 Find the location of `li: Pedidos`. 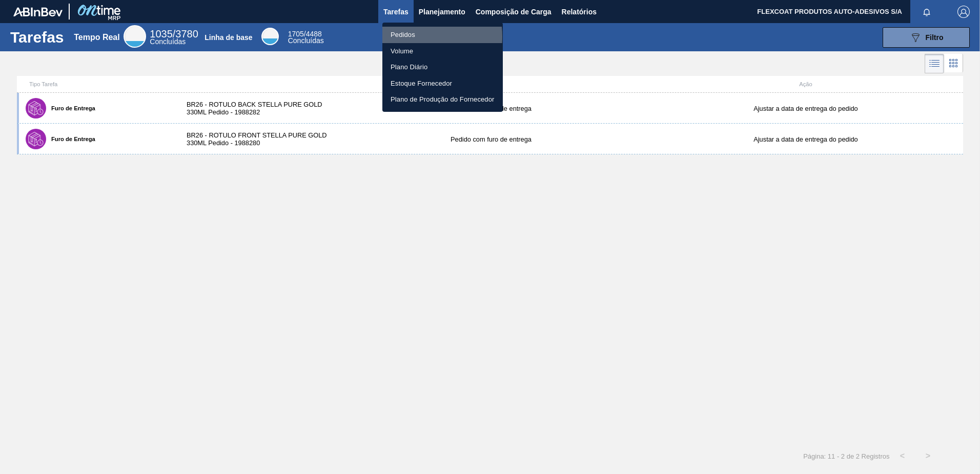

li: Pedidos is located at coordinates (443, 35).